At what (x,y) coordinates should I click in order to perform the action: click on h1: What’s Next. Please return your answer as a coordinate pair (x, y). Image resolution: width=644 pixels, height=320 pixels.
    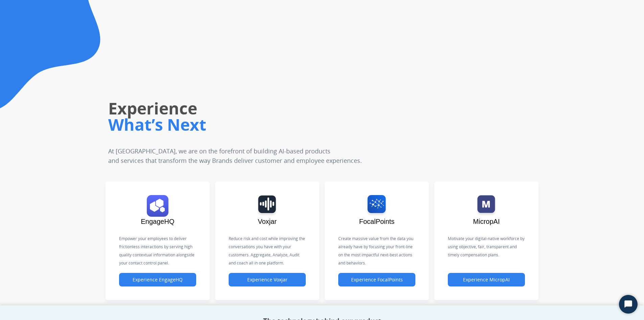
    Looking at the image, I should click on (281, 125).